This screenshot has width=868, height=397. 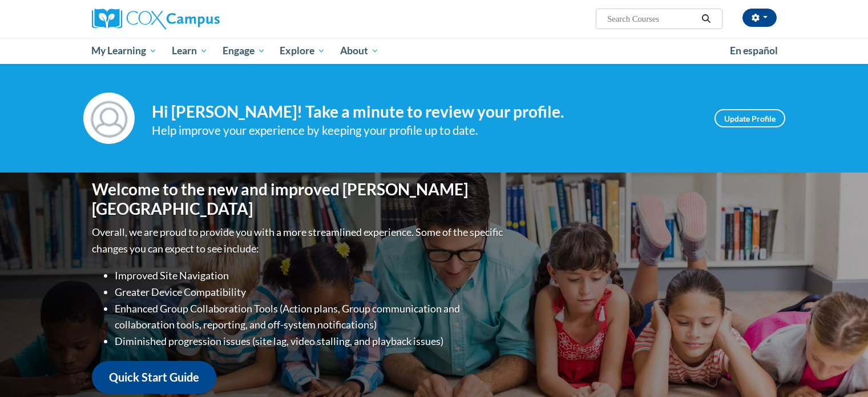 What do you see at coordinates (706, 19) in the screenshot?
I see `button: Search` at bounding box center [706, 19].